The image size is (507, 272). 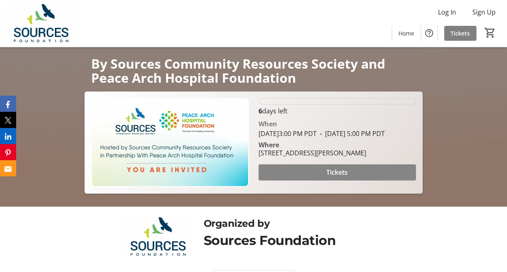 What do you see at coordinates (158, 237) in the screenshot?
I see `img: Sources Foundation logo` at bounding box center [158, 237].